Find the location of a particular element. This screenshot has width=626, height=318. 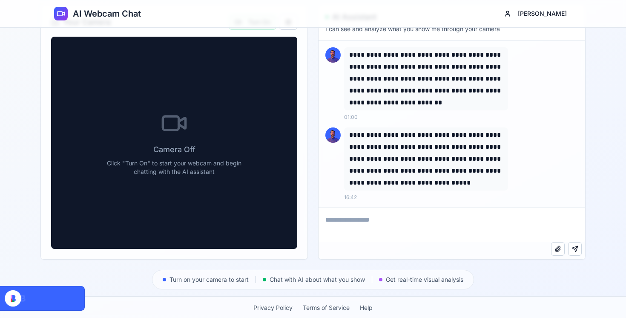

span: 01:00 is located at coordinates (351, 117).